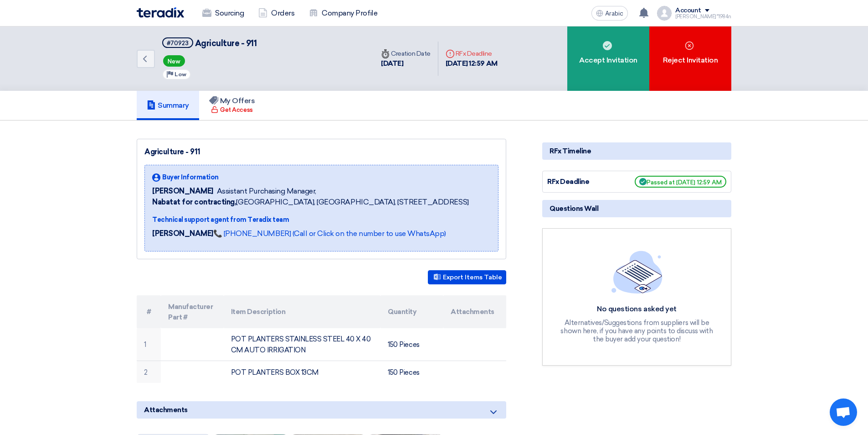 The width and height of the screenshot is (868, 435). Describe the element at coordinates (168, 105) in the screenshot. I see `a: Summary` at that location.